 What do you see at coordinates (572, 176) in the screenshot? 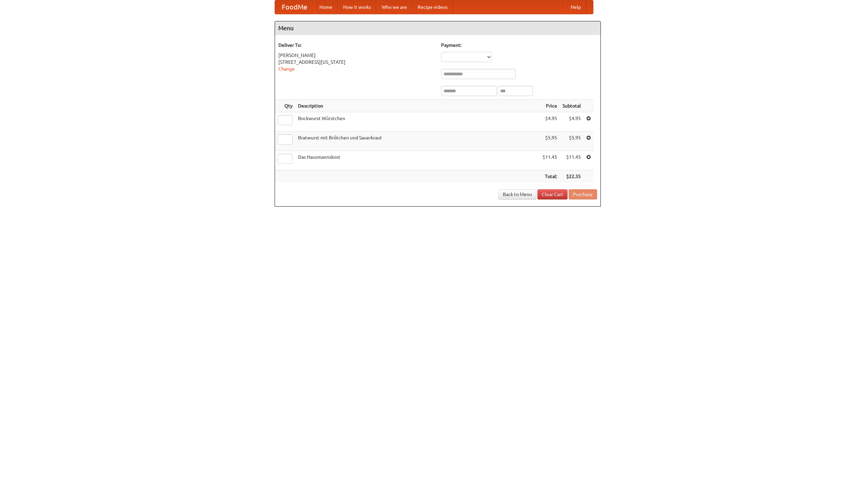
I see `th: $22.35` at bounding box center [572, 176].